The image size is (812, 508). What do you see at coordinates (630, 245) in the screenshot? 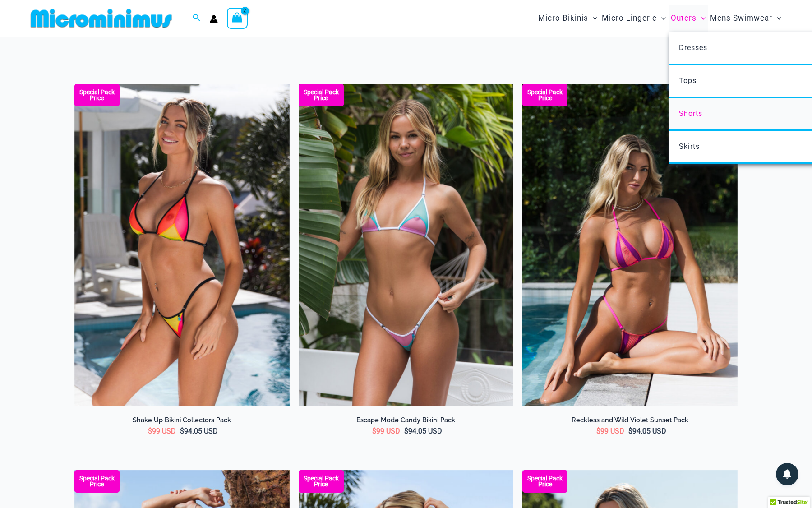
I see `img: Reckless and Wild Violet Sunset 306 Top 466 Bottom 06` at bounding box center [630, 245].